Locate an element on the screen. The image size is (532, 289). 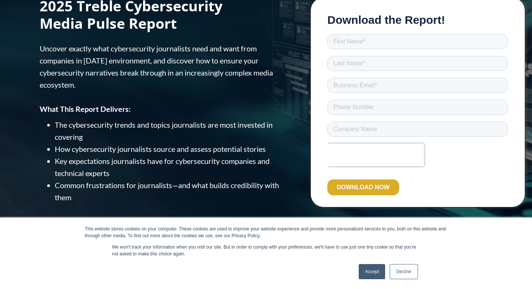
span: Common frustrations for journalists—and what builds credibility with them is located at coordinates (167, 191).